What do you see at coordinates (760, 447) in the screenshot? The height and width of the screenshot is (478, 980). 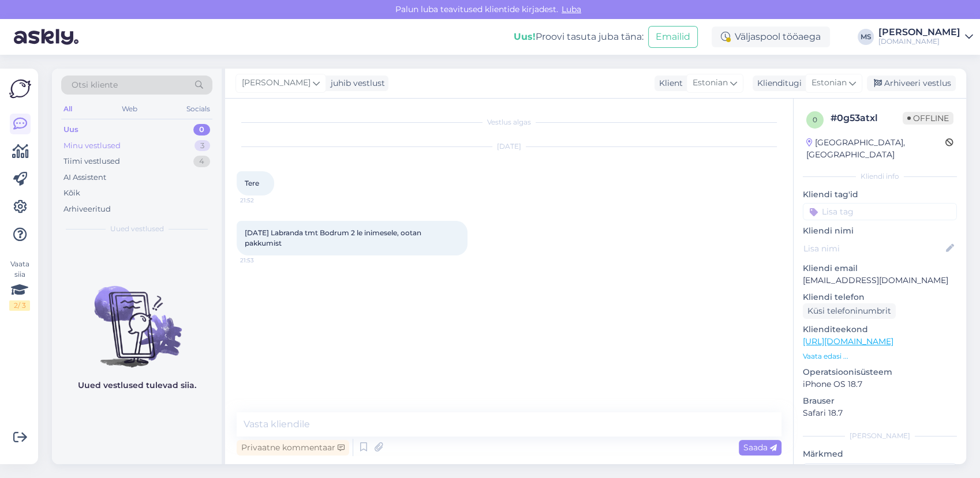 I see `span: Saada` at bounding box center [760, 447].